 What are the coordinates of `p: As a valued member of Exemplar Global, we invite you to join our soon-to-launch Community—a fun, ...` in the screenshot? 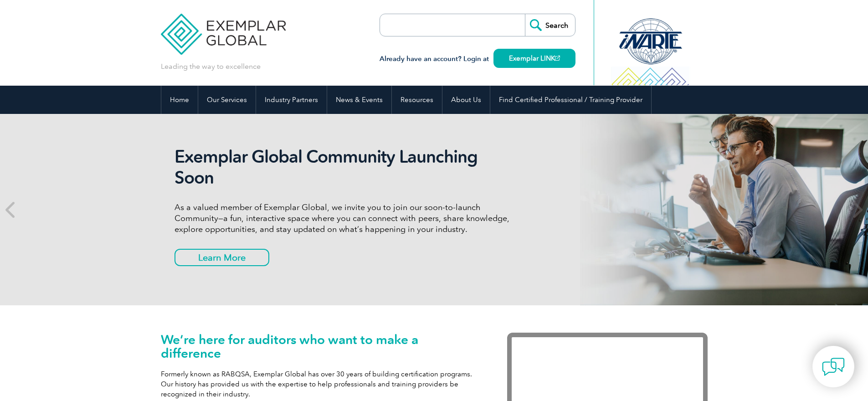 It's located at (346, 218).